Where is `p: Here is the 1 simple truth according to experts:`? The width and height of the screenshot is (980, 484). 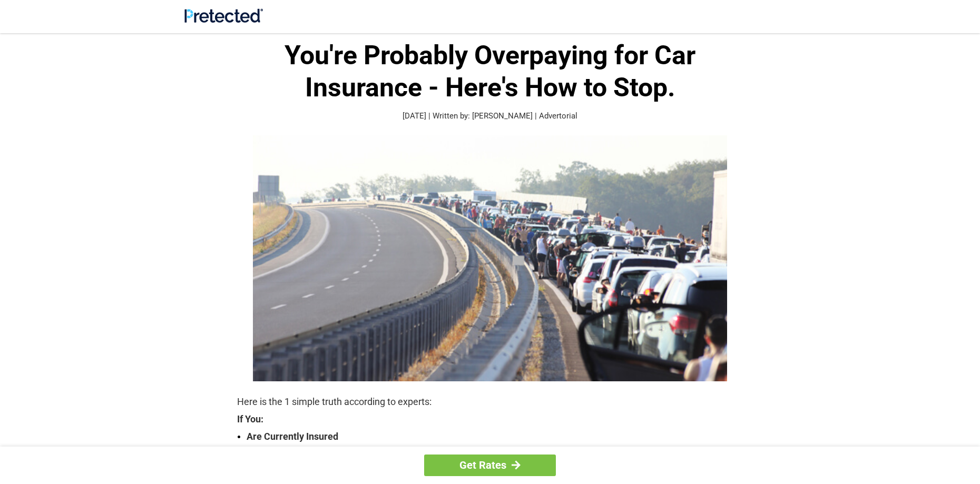
p: Here is the 1 simple truth according to experts: is located at coordinates (490, 402).